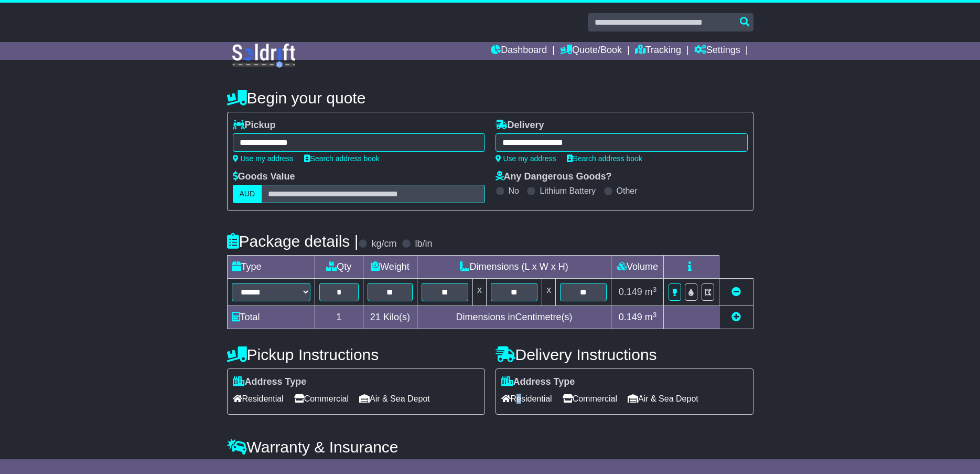 The width and height of the screenshot is (980, 474). Describe the element at coordinates (554, 177) in the screenshot. I see `label: Any Dangerous Goods?` at that location.